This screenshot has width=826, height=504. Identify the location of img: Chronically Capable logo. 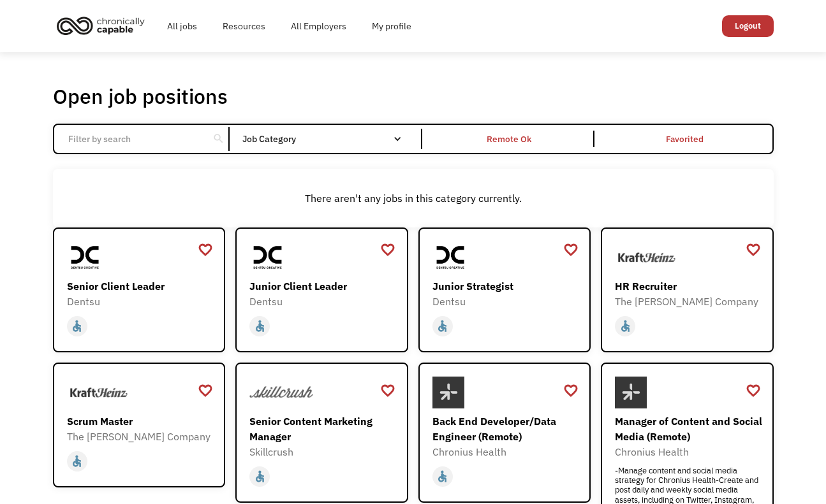
(101, 25).